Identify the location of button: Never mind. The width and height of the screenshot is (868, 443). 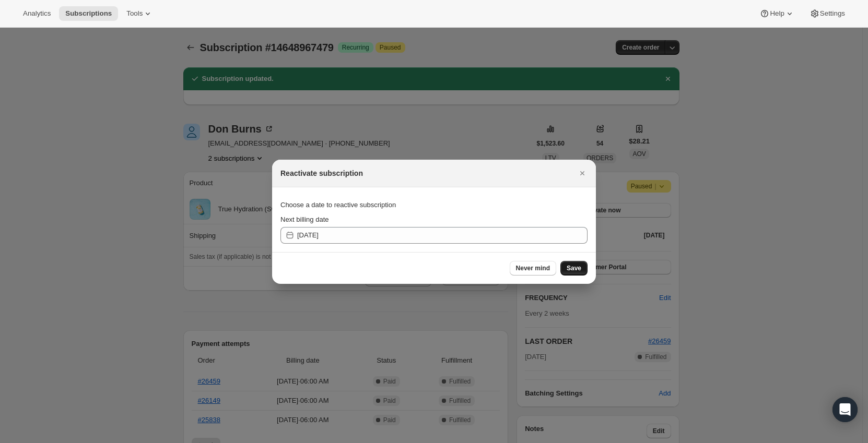
(533, 268).